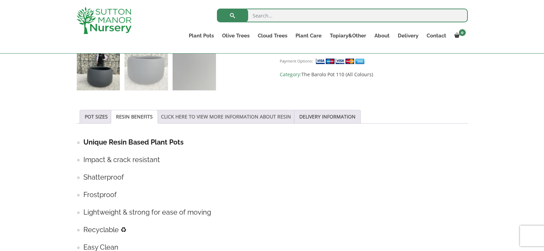 This screenshot has width=544, height=251. What do you see at coordinates (134, 117) in the screenshot?
I see `a: RESIN BENEFITS` at bounding box center [134, 117].